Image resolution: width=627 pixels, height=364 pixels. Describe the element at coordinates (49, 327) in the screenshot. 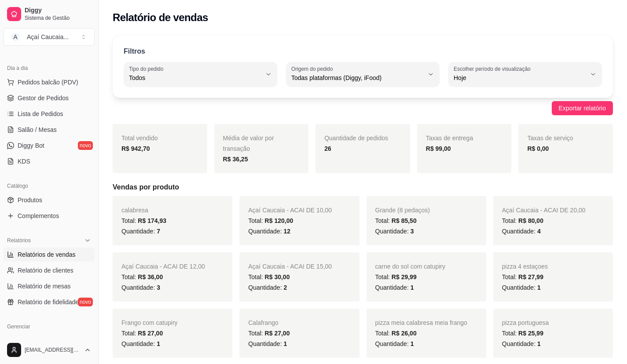

I see `div: Gerenciar` at that location.